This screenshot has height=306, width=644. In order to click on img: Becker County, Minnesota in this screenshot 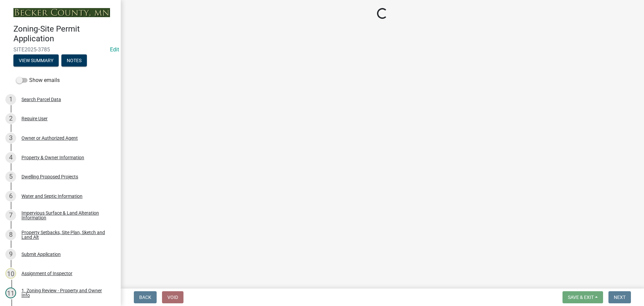, I will do `click(62, 12)`.